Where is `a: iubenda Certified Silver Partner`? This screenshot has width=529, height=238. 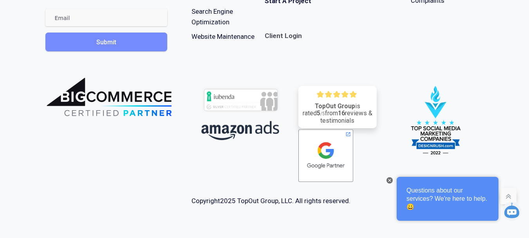
a: iubenda Certified Silver Partner is located at coordinates (241, 112).